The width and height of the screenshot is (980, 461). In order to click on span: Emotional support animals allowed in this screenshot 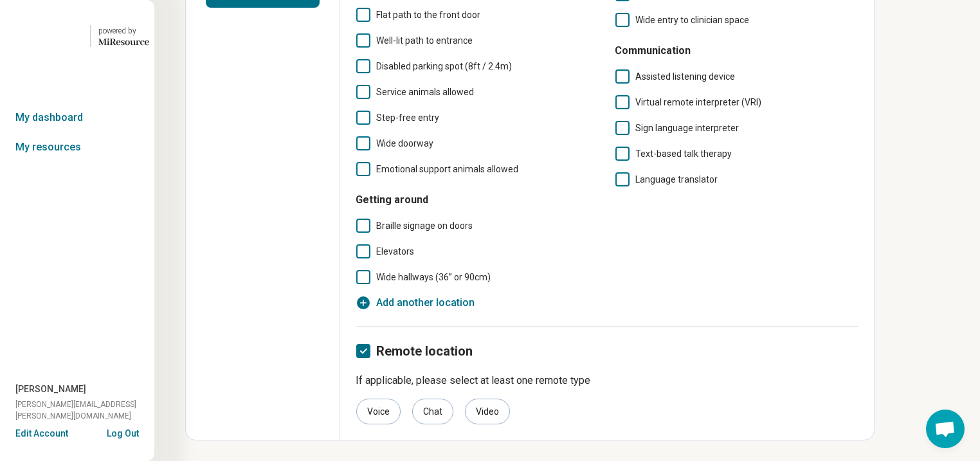, I will do `click(447, 169)`.